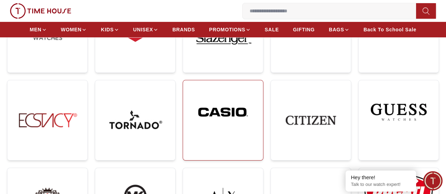  I want to click on a: KIDS, so click(110, 30).